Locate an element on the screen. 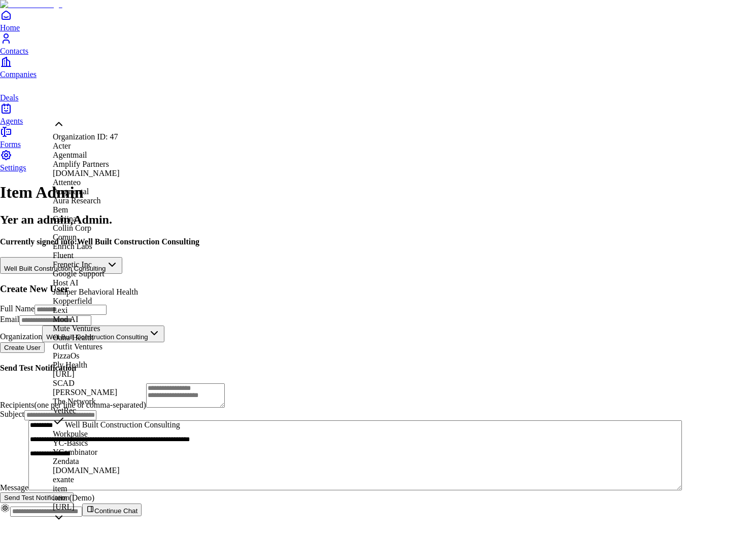 This screenshot has height=539, width=756. span: exante is located at coordinates (64, 479).